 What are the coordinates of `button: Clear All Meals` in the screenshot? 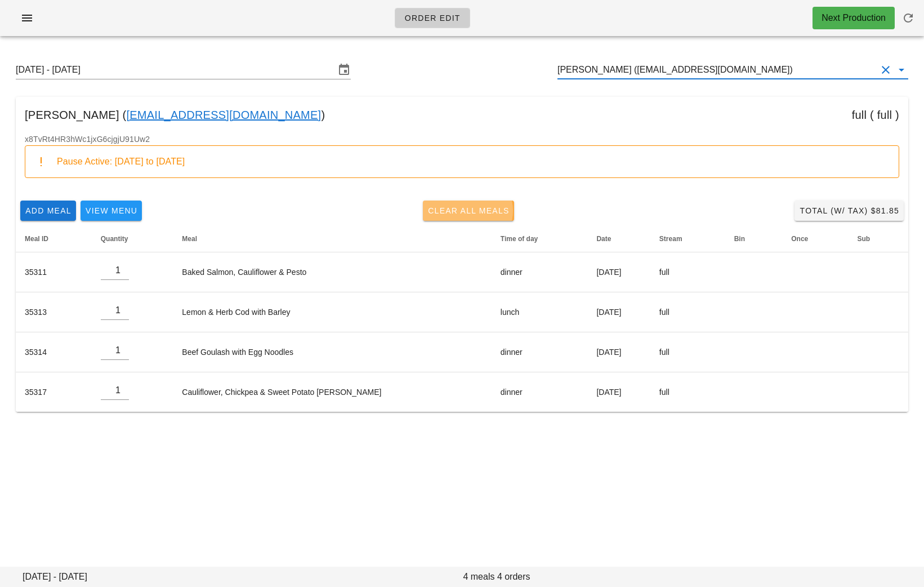 It's located at (469, 211).